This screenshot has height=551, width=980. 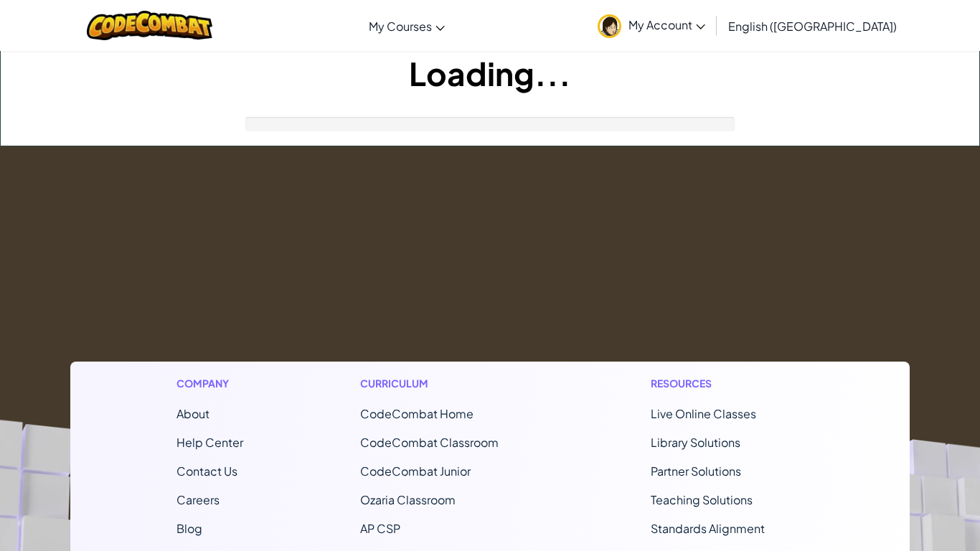 What do you see at coordinates (727, 383) in the screenshot?
I see `h1: Resources` at bounding box center [727, 383].